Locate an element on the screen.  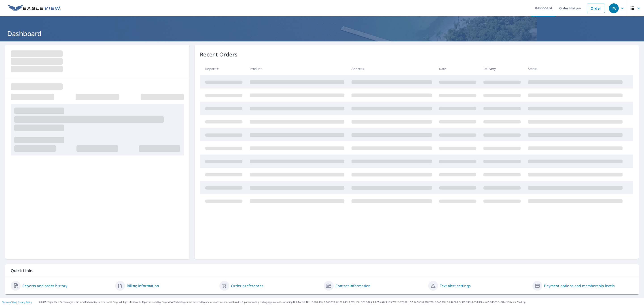
a: Order preferences is located at coordinates (247, 286).